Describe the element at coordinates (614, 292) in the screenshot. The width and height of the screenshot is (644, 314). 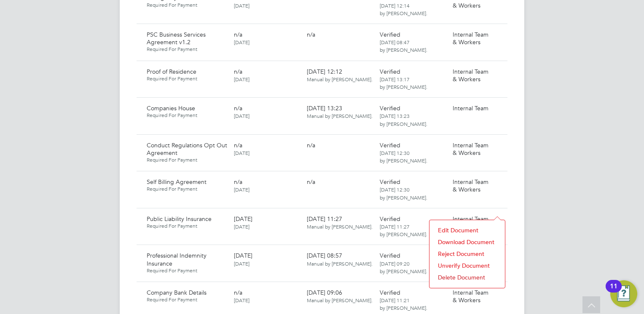
I see `div: 11` at that location.